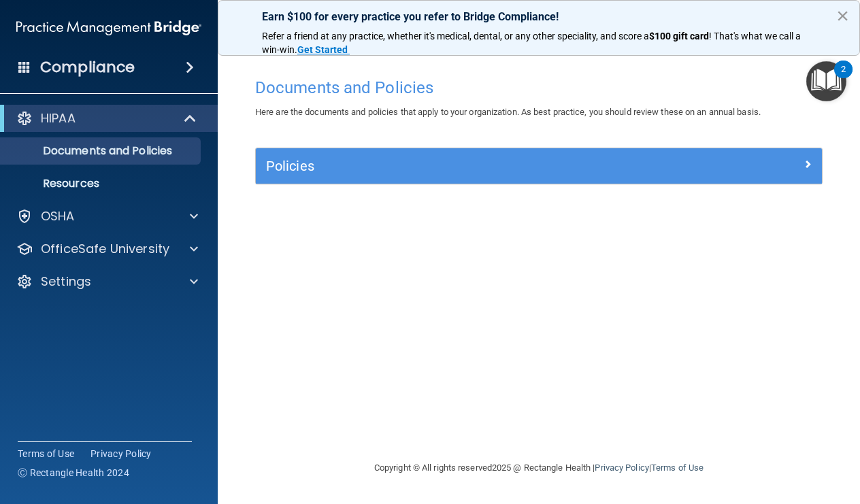 The width and height of the screenshot is (860, 504). What do you see at coordinates (107, 118) in the screenshot?
I see `a: HIPAA` at bounding box center [107, 118].